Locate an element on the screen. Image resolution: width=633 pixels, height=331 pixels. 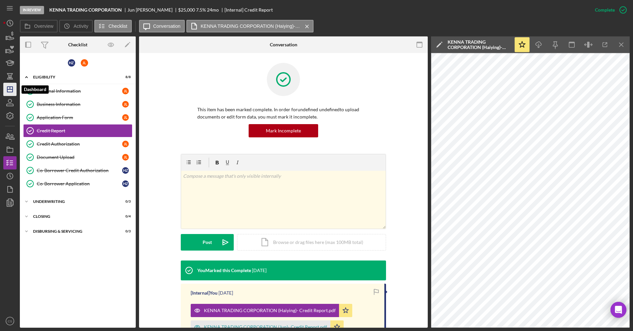
div: Credit Authorization is located at coordinates (80, 144).